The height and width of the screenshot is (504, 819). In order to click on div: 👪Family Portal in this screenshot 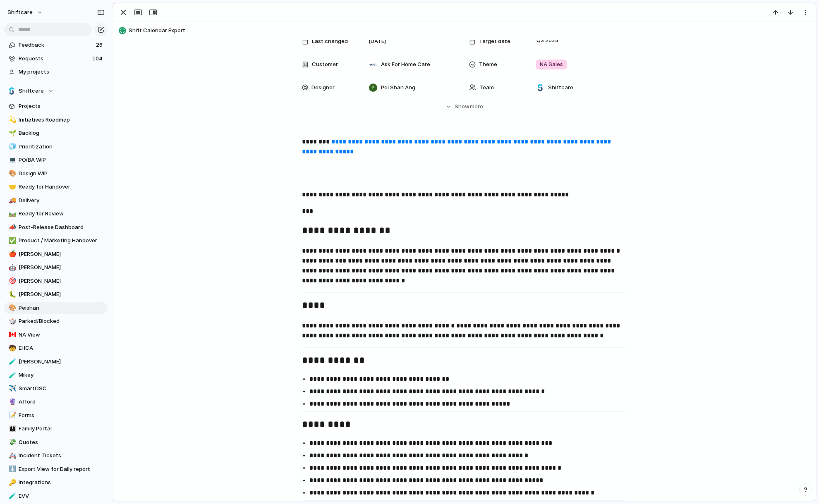, I will do `click(56, 429)`.